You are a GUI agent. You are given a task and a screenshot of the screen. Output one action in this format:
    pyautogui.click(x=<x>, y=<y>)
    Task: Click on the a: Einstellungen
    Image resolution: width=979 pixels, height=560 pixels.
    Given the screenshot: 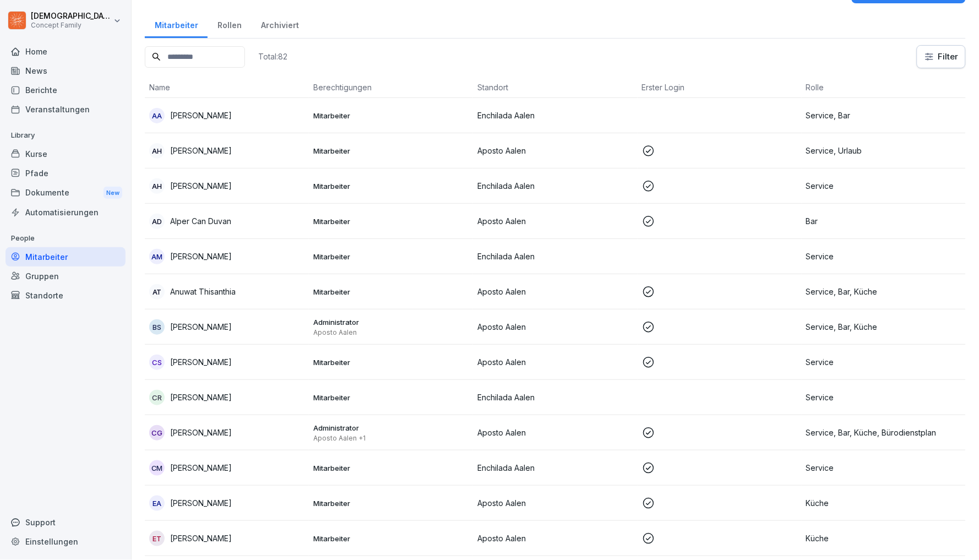 What is the action you would take?
    pyautogui.click(x=65, y=541)
    